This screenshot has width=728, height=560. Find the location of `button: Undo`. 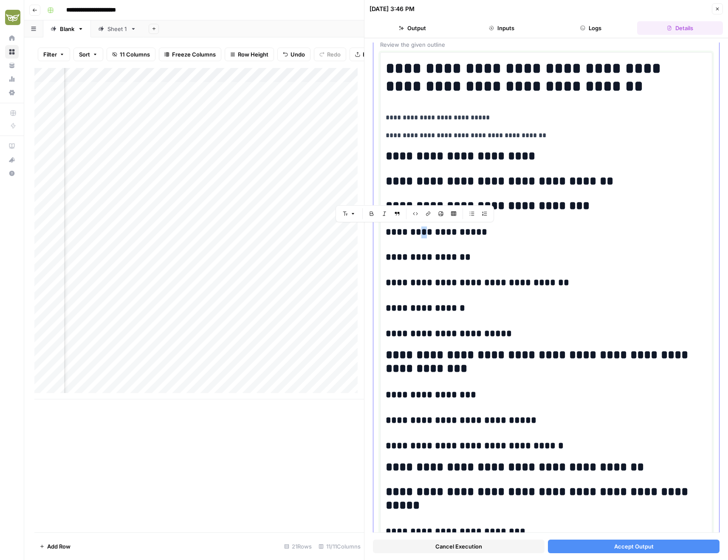

button: Undo is located at coordinates (294, 54).